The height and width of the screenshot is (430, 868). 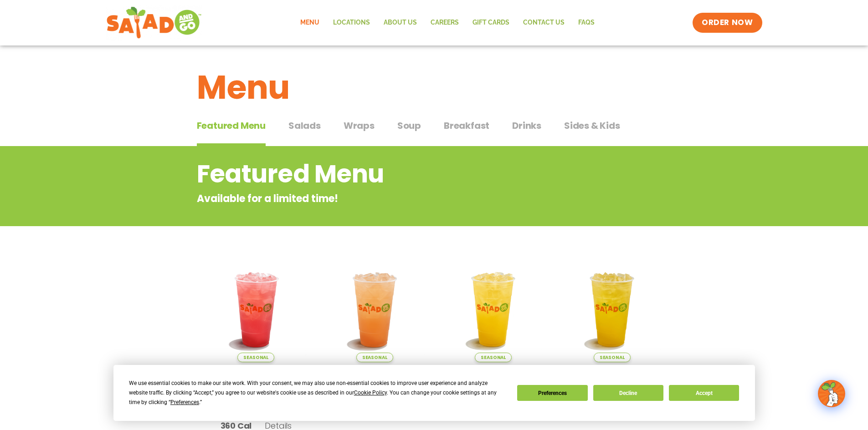 What do you see at coordinates (552, 393) in the screenshot?
I see `button: Preferences` at bounding box center [552, 393].